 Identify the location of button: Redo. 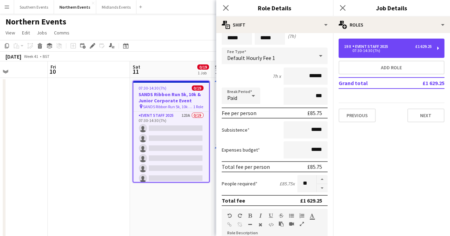
(240, 215).